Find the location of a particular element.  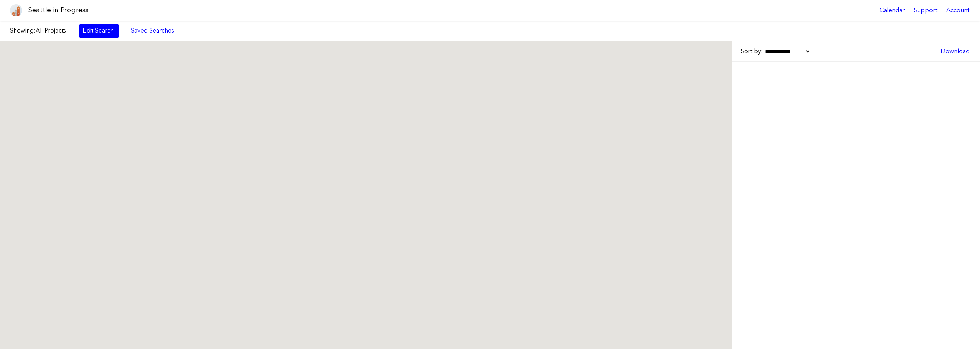

span: All Projects is located at coordinates (51, 30).